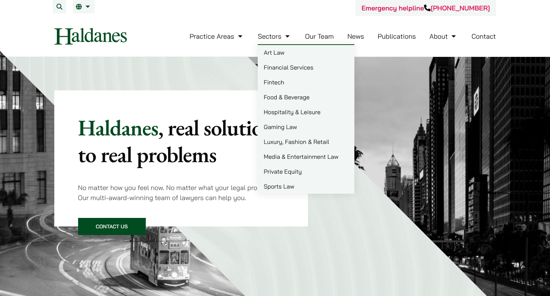 The height and width of the screenshot is (296, 550). Describe the element at coordinates (444, 36) in the screenshot. I see `a: About` at that location.